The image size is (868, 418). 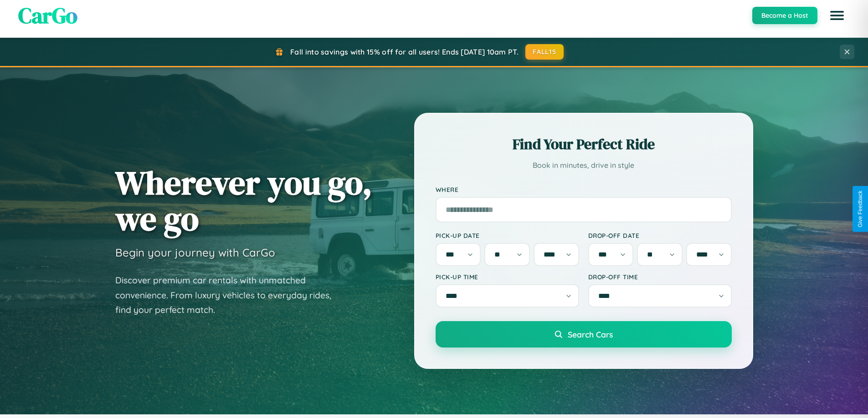 I want to click on p: Discover premium car rentals with unmatched convenience. From luxury vehicles to everyday rides, ..., so click(x=229, y=296).